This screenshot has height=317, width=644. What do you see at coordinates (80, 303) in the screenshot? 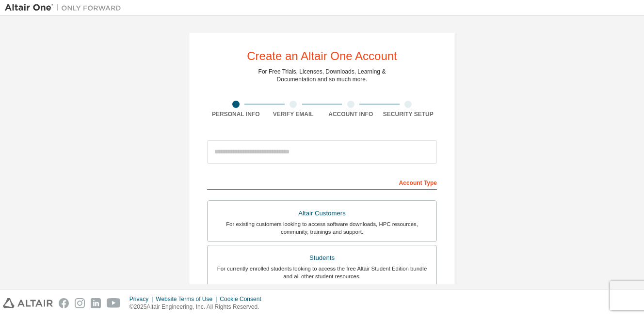
I see `img: instagram.svg` at bounding box center [80, 303].